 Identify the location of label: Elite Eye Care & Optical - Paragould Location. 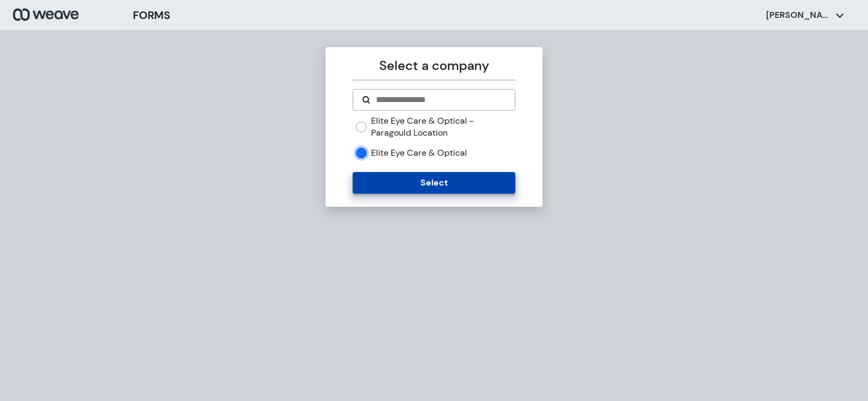
(442, 126).